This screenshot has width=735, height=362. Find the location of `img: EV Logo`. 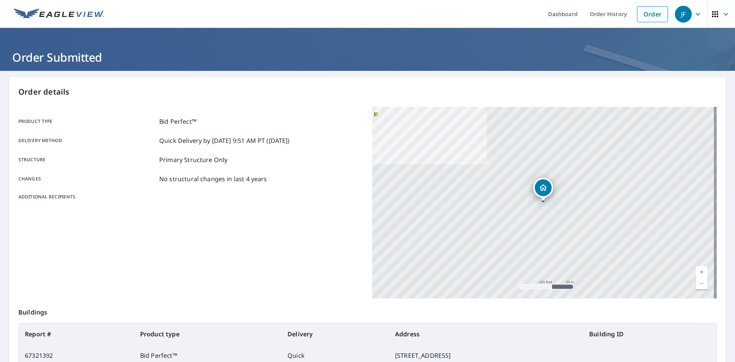

img: EV Logo is located at coordinates (59, 14).